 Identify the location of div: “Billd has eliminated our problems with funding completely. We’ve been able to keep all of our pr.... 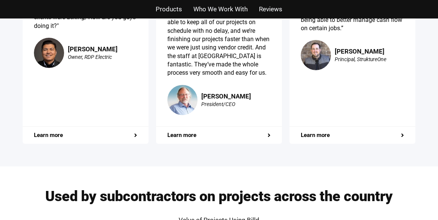
(219, 39).